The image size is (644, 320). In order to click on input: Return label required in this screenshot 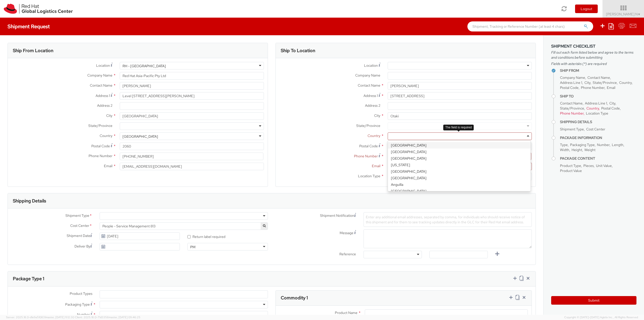, I will do `click(189, 237)`.